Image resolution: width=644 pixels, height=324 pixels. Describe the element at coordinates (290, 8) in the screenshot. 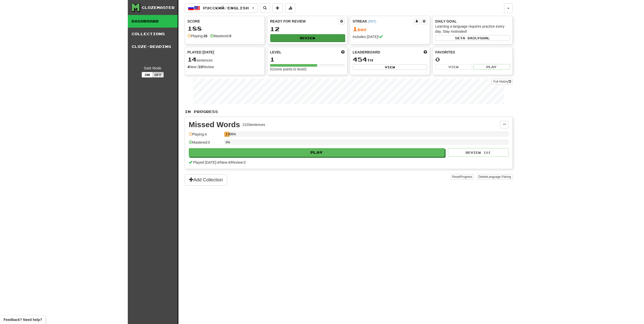

I see `button: More stats` at that location.